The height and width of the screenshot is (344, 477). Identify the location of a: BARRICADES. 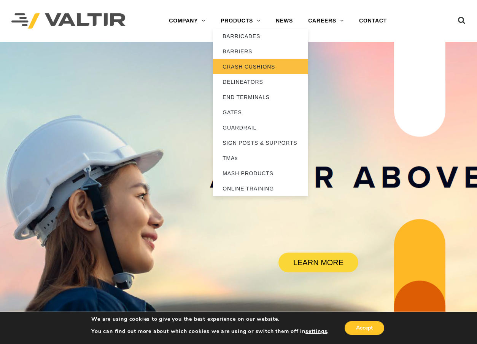
(261, 36).